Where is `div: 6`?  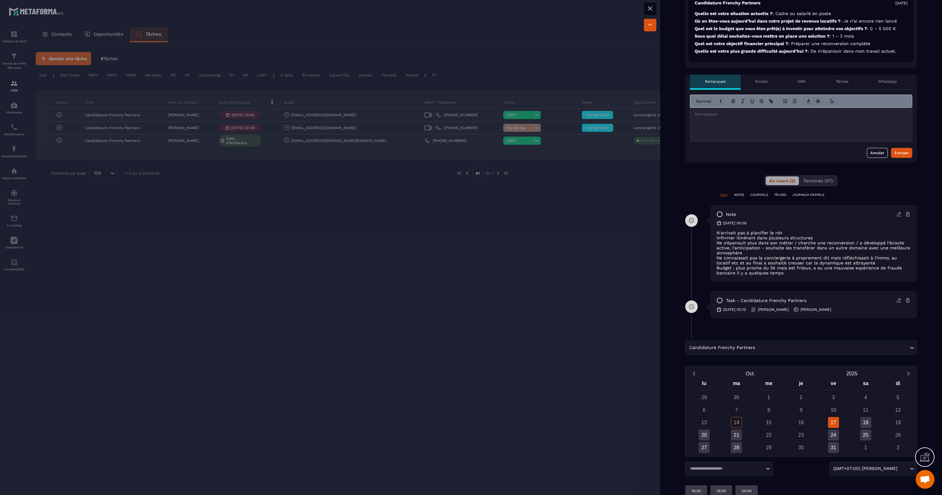 div: 6 is located at coordinates (704, 410).